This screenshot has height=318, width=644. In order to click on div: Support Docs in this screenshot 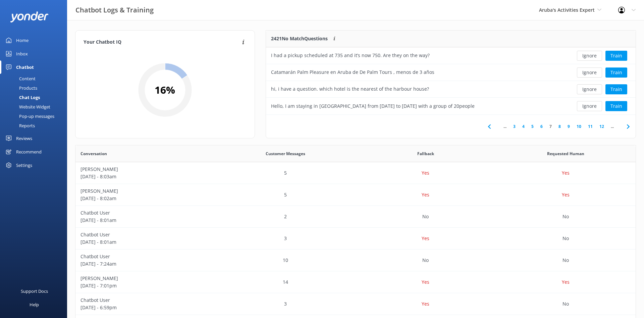, I will do `click(34, 291)`.